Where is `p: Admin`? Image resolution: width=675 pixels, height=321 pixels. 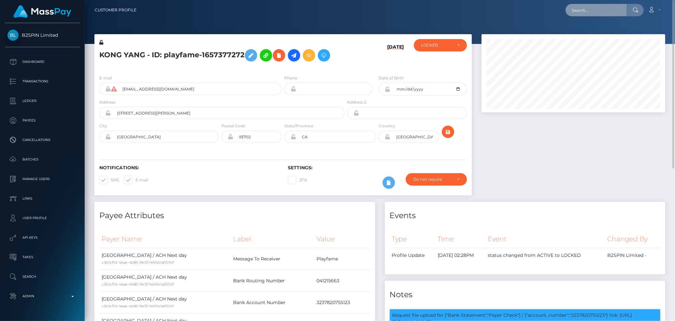 p: Admin is located at coordinates (42, 296).